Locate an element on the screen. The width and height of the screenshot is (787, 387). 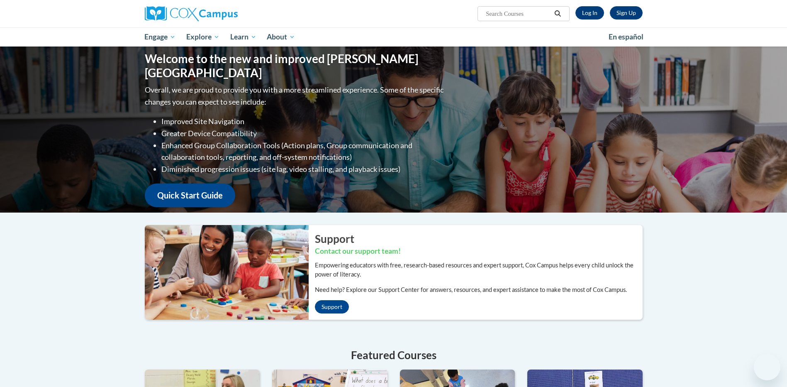
li: Diminished progression issues (site lag, video stalling, and playback issues) is located at coordinates (303, 169).